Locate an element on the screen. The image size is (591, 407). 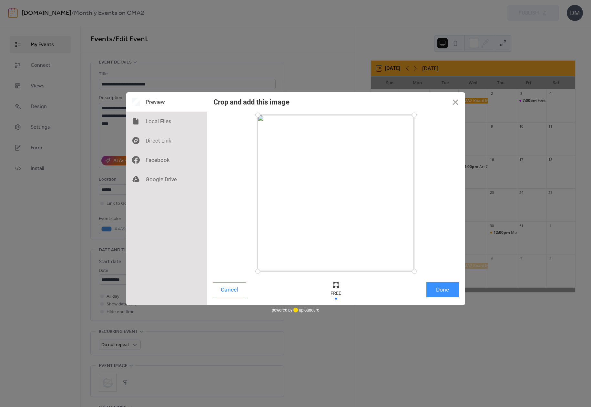
div: Facebook is located at coordinates (167, 160).